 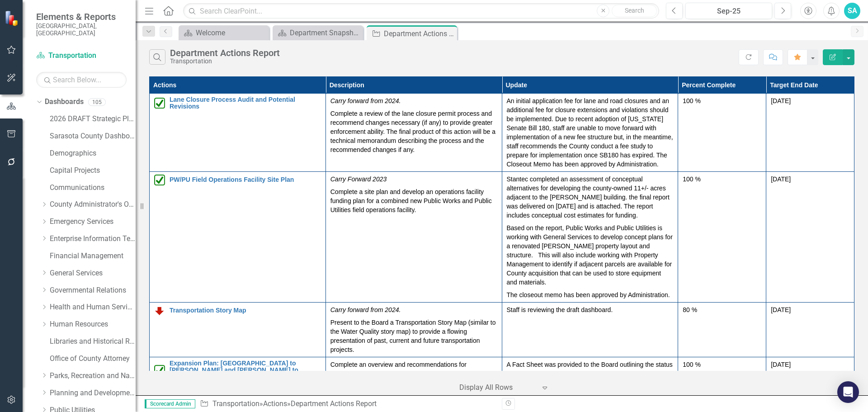 I want to click on a: Welcome, so click(x=224, y=32).